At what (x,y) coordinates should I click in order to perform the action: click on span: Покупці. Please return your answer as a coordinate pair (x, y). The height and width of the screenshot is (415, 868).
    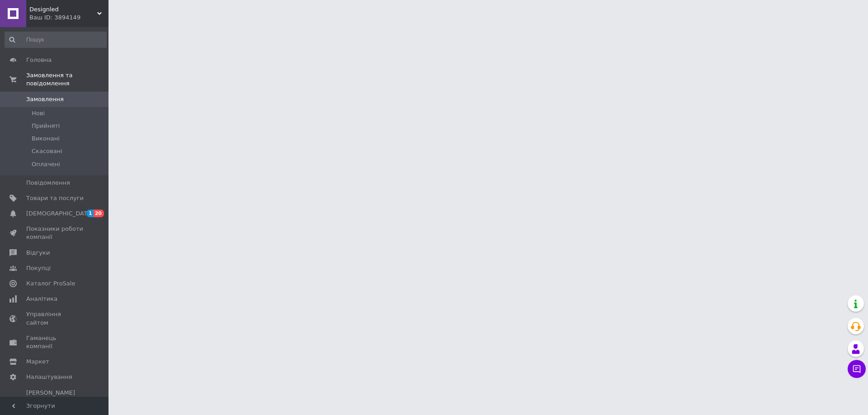
    Looking at the image, I should click on (38, 268).